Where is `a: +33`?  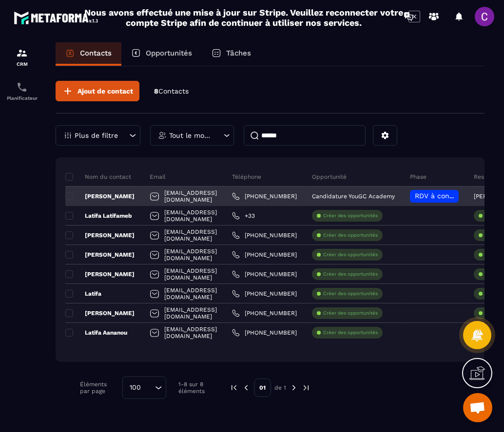 a: +33 is located at coordinates (243, 216).